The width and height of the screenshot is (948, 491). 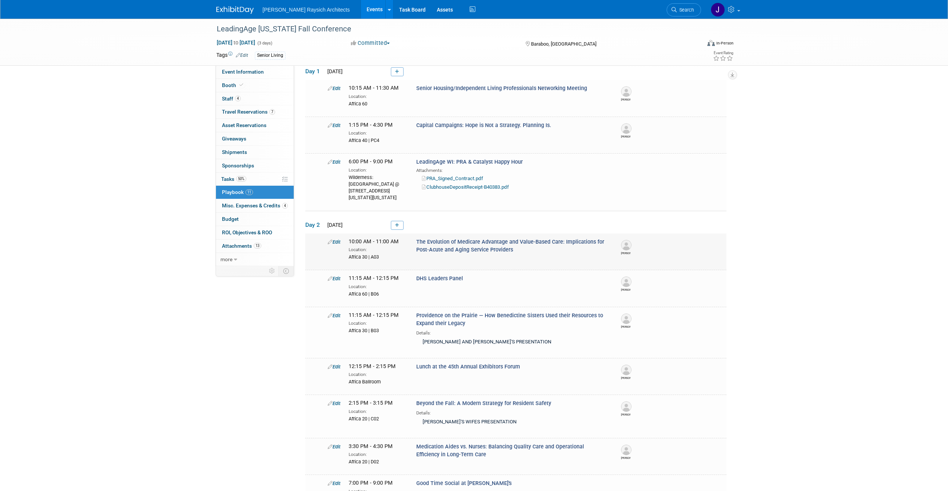 I want to click on div: Africa 30 | B03, so click(x=377, y=330).